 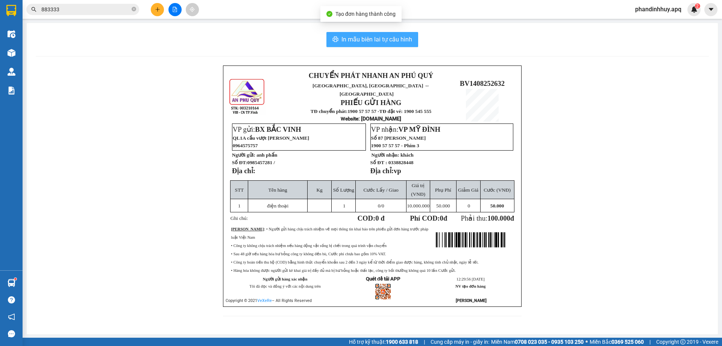 What do you see at coordinates (380, 218) in the screenshot?
I see `span: 0 đ` at bounding box center [380, 218].